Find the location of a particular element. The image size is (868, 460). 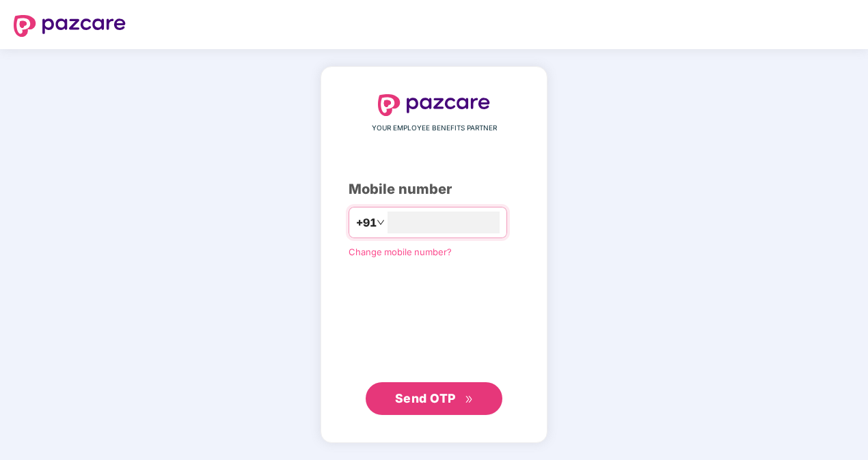

span: +91 is located at coordinates (366, 222).